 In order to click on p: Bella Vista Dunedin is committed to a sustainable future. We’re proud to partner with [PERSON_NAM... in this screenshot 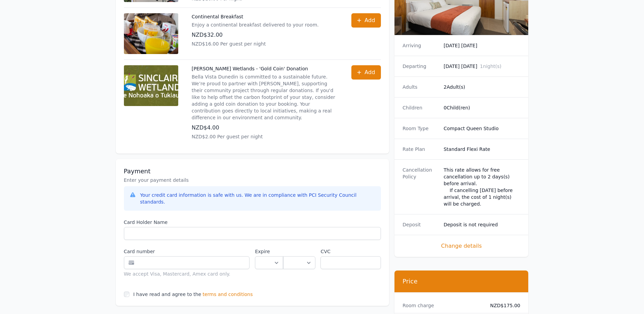, I will do `click(265, 97)`.